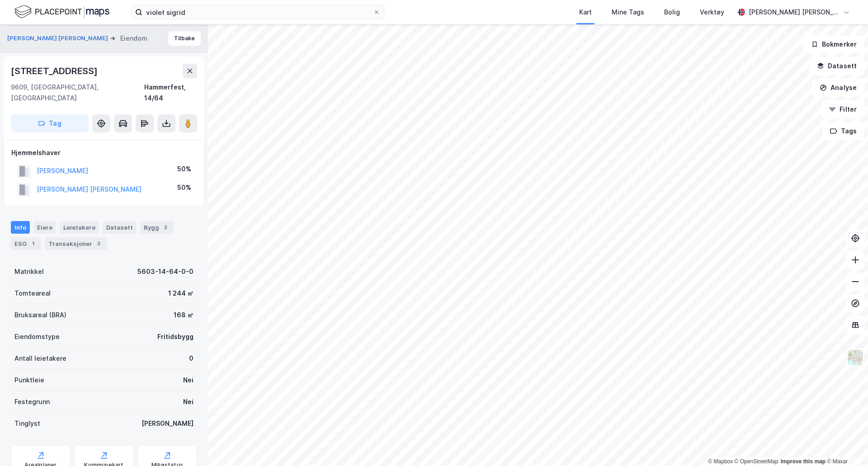  What do you see at coordinates (191, 358) in the screenshot?
I see `div: 0` at bounding box center [191, 358].